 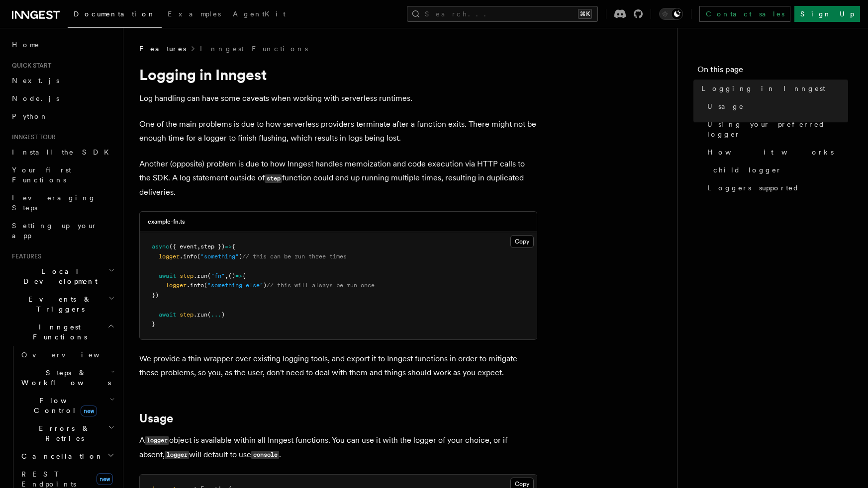 What do you see at coordinates (62, 304) in the screenshot?
I see `button: Events & Triggers` at bounding box center [62, 304].